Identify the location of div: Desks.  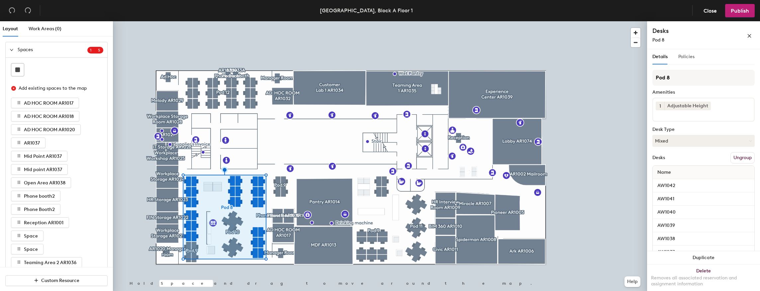
(659, 158).